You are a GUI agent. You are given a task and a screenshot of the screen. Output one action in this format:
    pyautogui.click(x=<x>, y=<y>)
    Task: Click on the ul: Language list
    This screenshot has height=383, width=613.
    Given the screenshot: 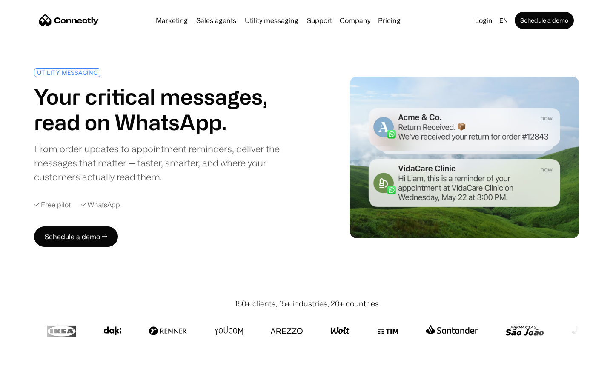 What is the action you would take?
    pyautogui.click(x=34, y=374)
    